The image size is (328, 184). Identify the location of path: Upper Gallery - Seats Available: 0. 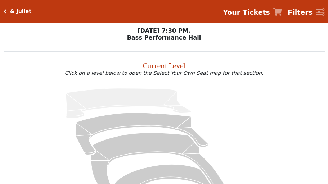
(129, 103).